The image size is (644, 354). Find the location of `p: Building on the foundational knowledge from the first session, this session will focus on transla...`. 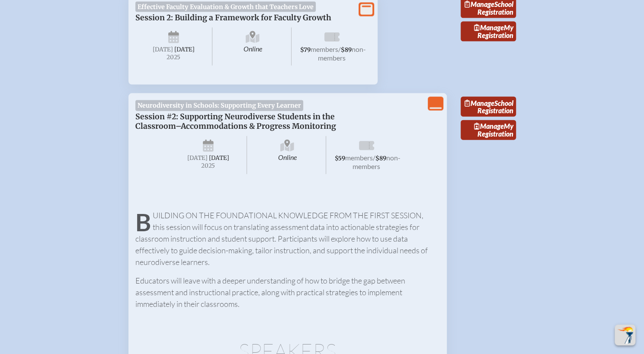

p: Building on the foundational knowledge from the first session, this session will focus on transla... is located at coordinates (288, 238).